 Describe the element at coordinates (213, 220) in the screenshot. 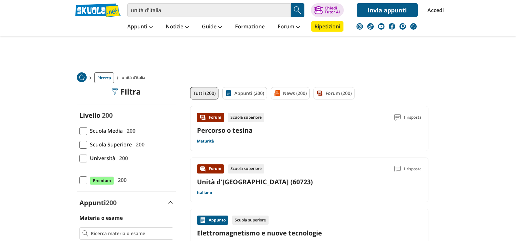

I see `div: Appunto` at that location.